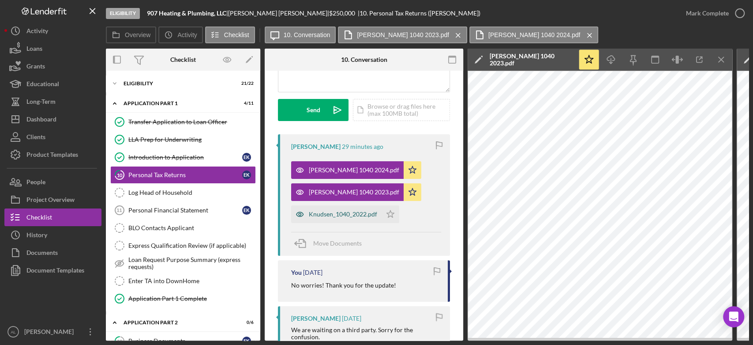  I want to click on button: Loans, so click(53, 49).